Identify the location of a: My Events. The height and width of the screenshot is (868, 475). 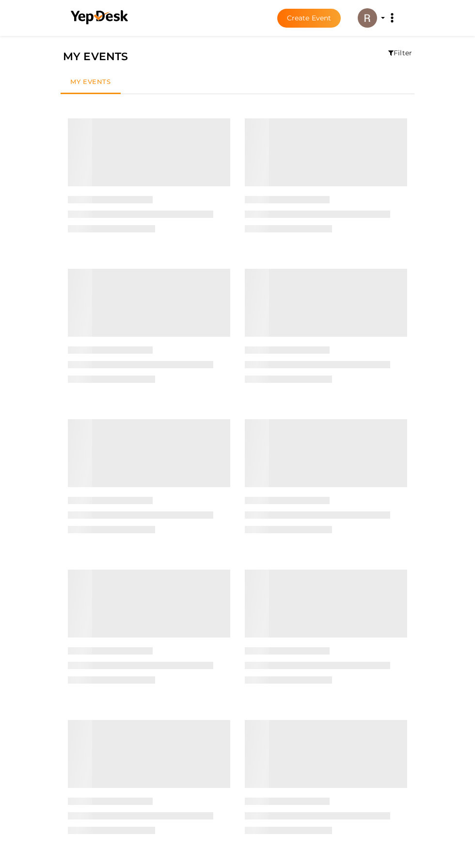
(91, 83).